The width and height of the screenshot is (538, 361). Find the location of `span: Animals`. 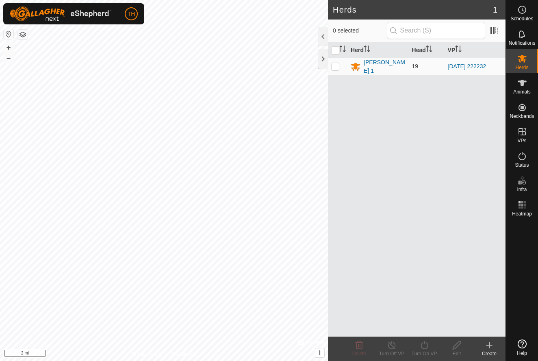

span: Animals is located at coordinates (522, 92).